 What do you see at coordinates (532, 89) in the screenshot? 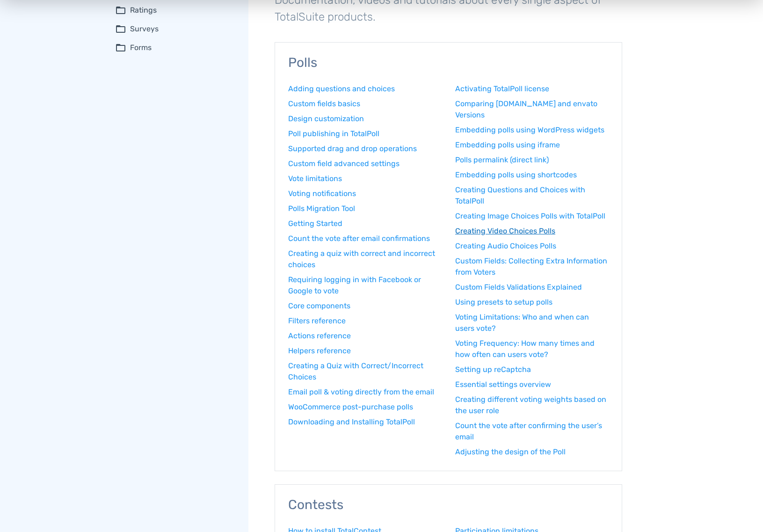
I see `a: Activating TotalPoll license` at bounding box center [532, 89].